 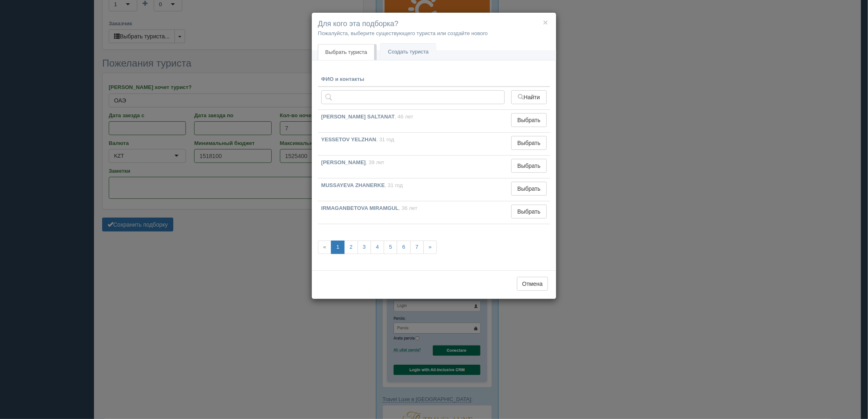 What do you see at coordinates (532, 283) in the screenshot?
I see `button: Отмена` at bounding box center [532, 283].